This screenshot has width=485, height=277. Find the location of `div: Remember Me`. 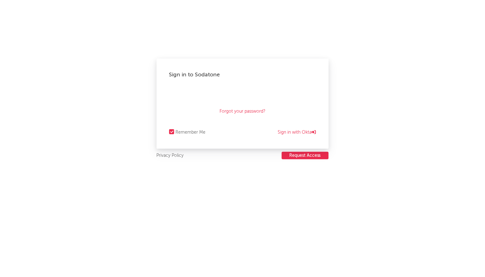

div: Remember Me is located at coordinates (191, 132).